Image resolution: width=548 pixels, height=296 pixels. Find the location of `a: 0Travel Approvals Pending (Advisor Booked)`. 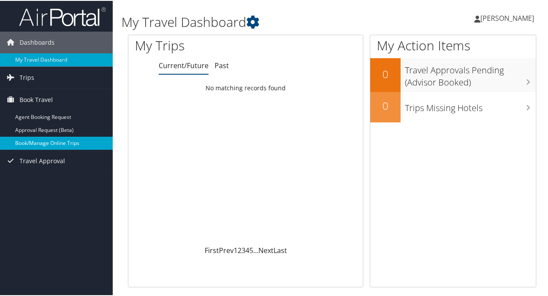

a: 0Travel Approvals Pending (Advisor Booked) is located at coordinates (453, 74).